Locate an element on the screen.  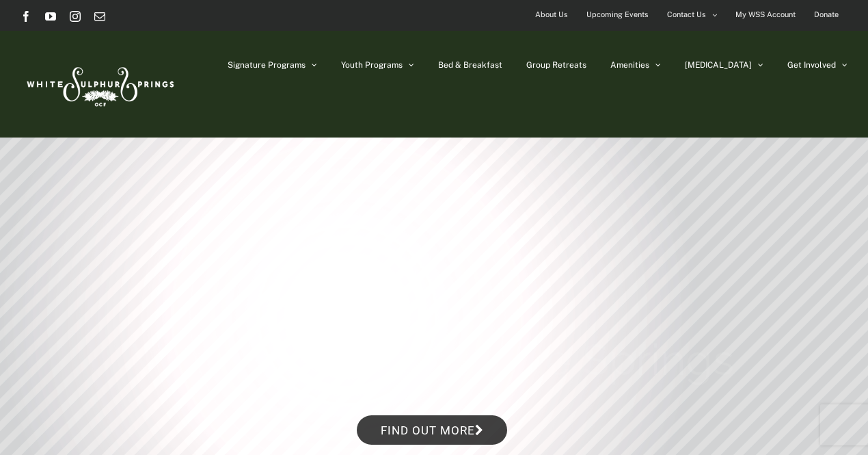
span: Bed & Breakfast is located at coordinates (471, 65).